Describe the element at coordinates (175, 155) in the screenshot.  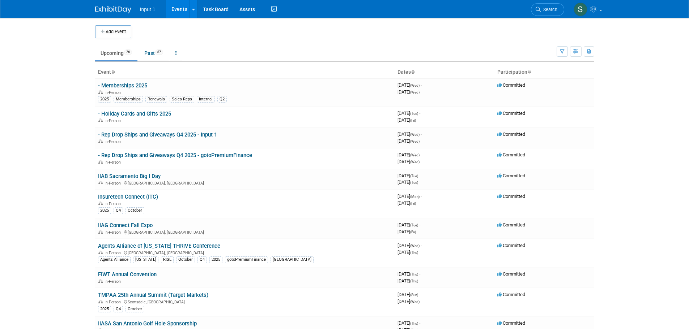
I see `a: - Rep Drop Ships and Giveaways Q4 2025 - gotoPremiumFinance` at that location.